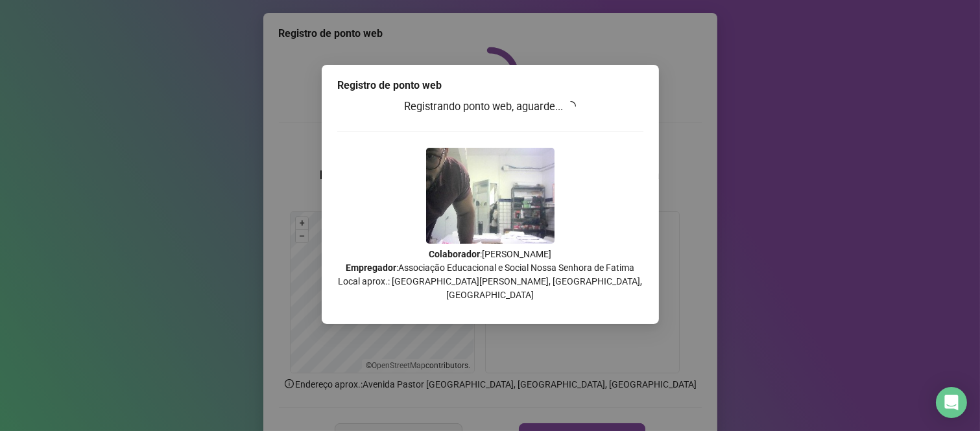  I want to click on h3: Registrando ponto web, aguarde..., so click(491, 107).